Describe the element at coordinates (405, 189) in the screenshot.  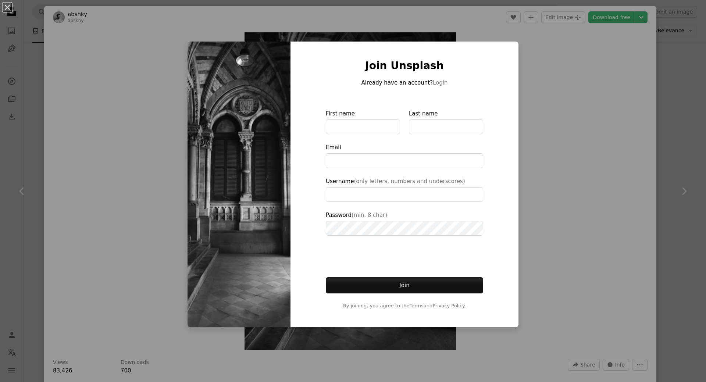
I see `label: Username` at that location.